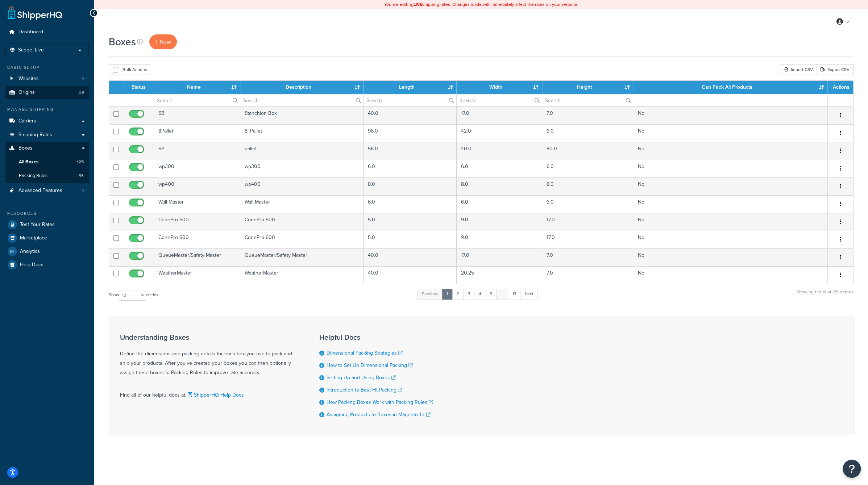 Image resolution: width=868 pixels, height=485 pixels. I want to click on a: Help Docs, so click(47, 265).